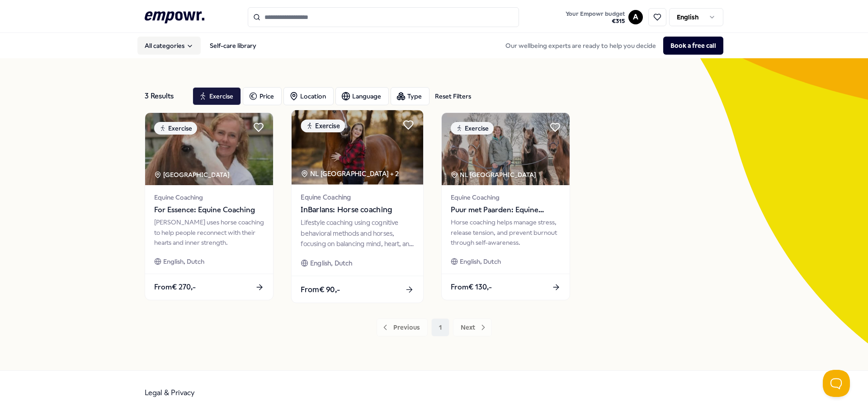  What do you see at coordinates (595, 17) in the screenshot?
I see `a: Your Empowr budget€315` at bounding box center [595, 17].